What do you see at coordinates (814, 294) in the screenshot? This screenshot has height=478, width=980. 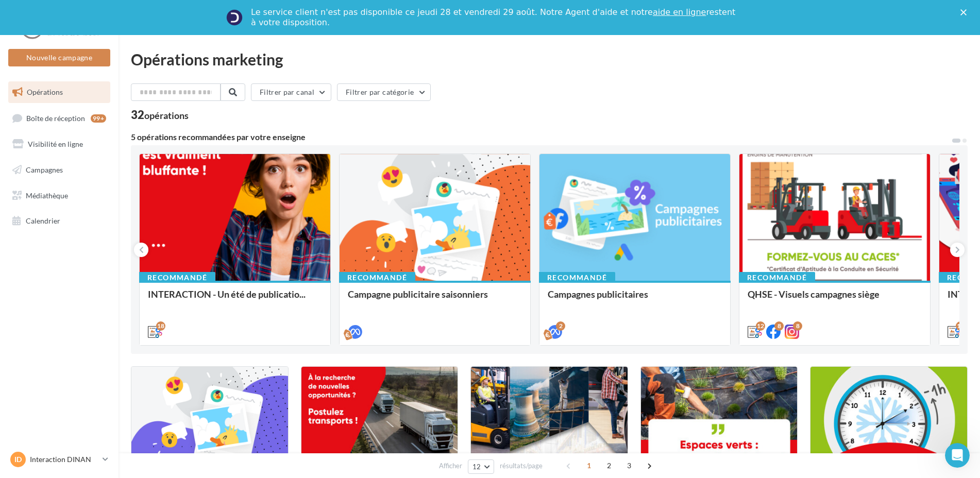 I see `span: QHSE - Visuels campagnes siège` at bounding box center [814, 294].